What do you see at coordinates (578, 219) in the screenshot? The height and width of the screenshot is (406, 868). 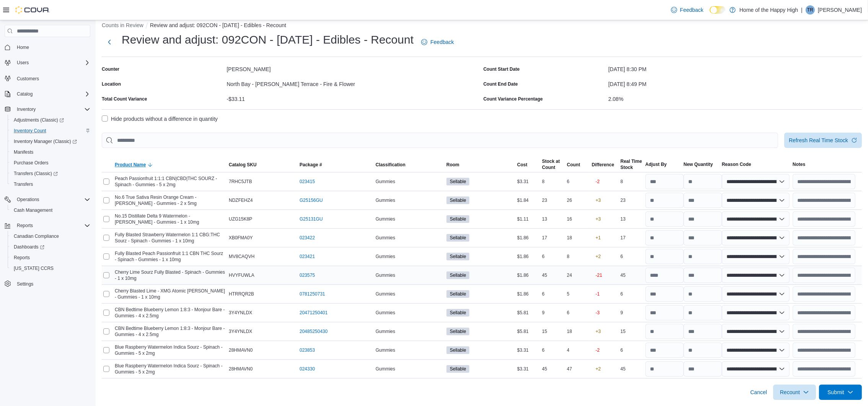 I see `div: 16` at bounding box center [578, 219].